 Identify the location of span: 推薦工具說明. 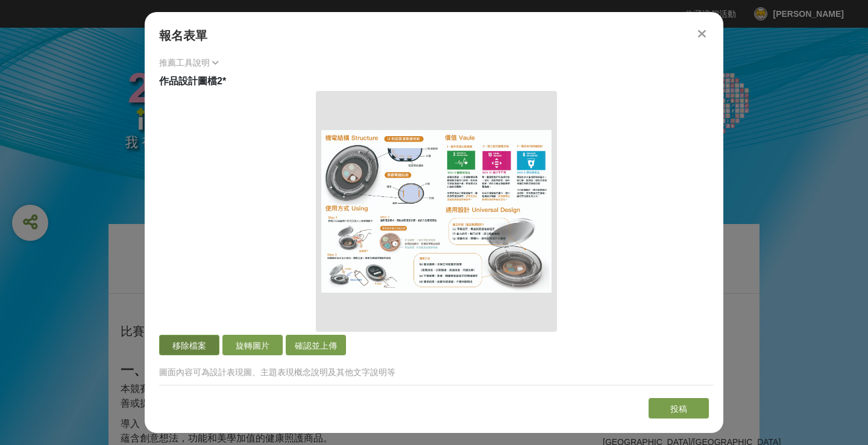
(185, 62).